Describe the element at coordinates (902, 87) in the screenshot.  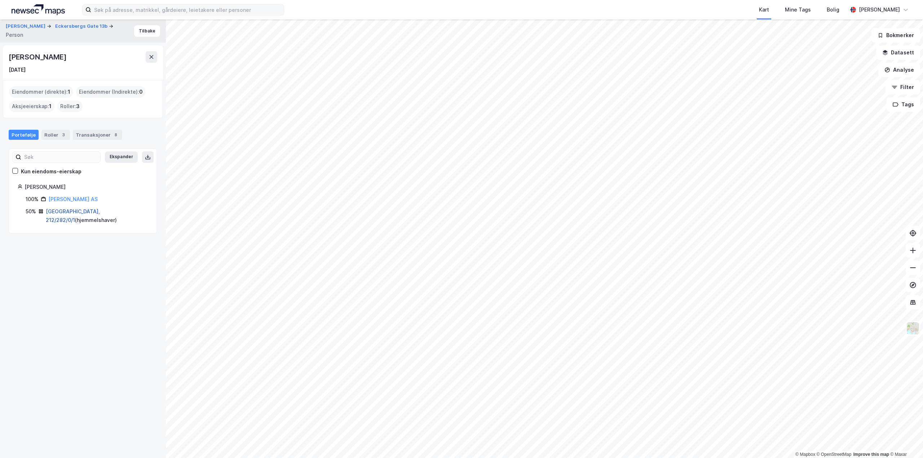
I see `button: Filter` at that location.